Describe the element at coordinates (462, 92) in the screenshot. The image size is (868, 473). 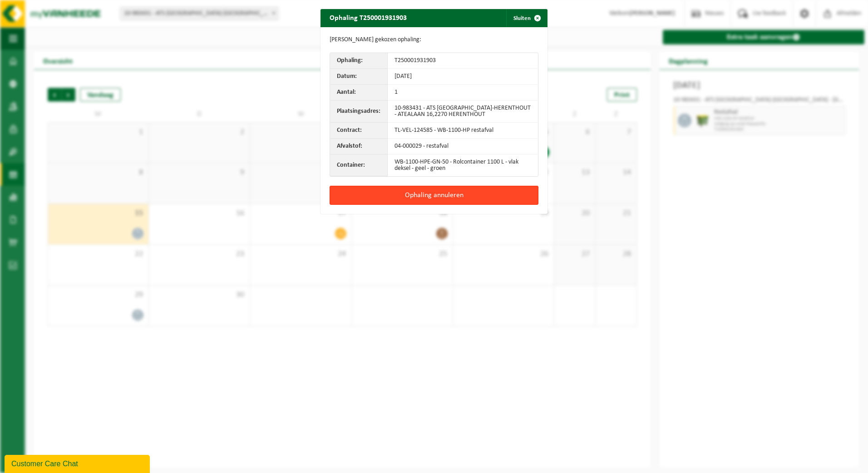
I see `td: 1` at that location.